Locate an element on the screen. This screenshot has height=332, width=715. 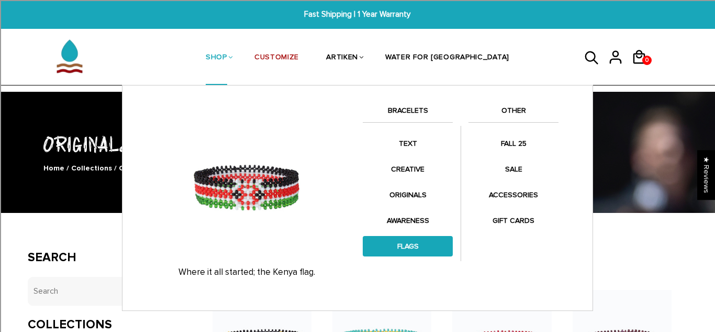
span: 0 is located at coordinates (647, 60).